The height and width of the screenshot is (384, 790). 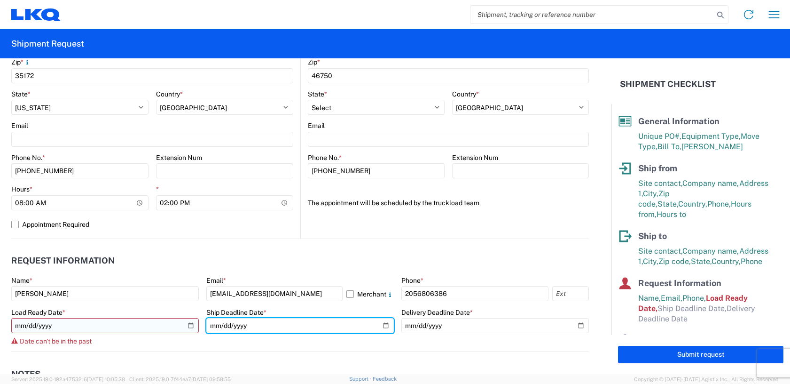 I want to click on label: Appointment Required, so click(x=152, y=224).